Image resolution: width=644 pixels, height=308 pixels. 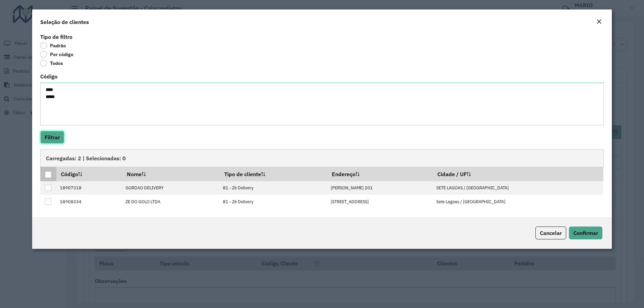 What do you see at coordinates (65, 22) in the screenshot?
I see `h4: Seleção de clientes` at bounding box center [65, 22].